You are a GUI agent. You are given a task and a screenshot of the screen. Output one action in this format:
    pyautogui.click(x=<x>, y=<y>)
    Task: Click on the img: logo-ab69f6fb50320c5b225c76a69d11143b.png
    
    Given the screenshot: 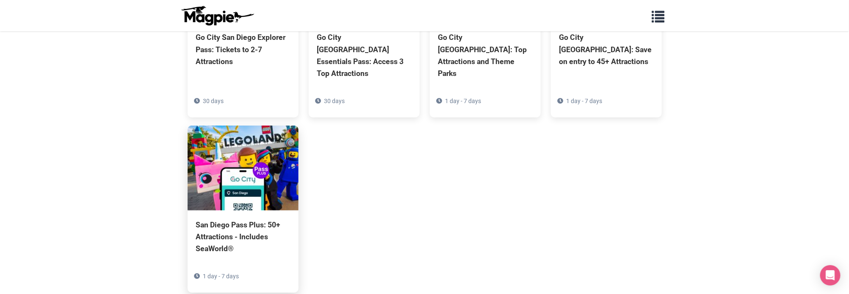 What is the action you would take?
    pyautogui.click(x=217, y=16)
    